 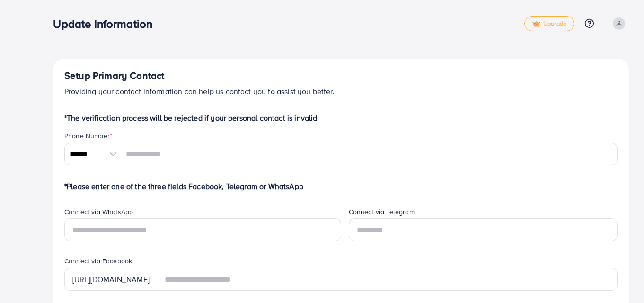 What do you see at coordinates (341, 76) in the screenshot?
I see `h4: Setup Primary Contact` at bounding box center [341, 76].